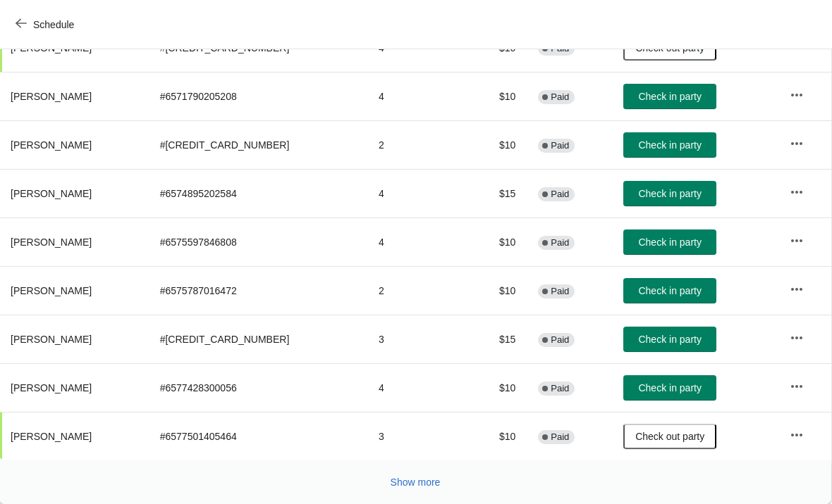 This screenshot has width=832, height=504. Describe the element at coordinates (258, 241) in the screenshot. I see `td: # 6575597846808` at that location.